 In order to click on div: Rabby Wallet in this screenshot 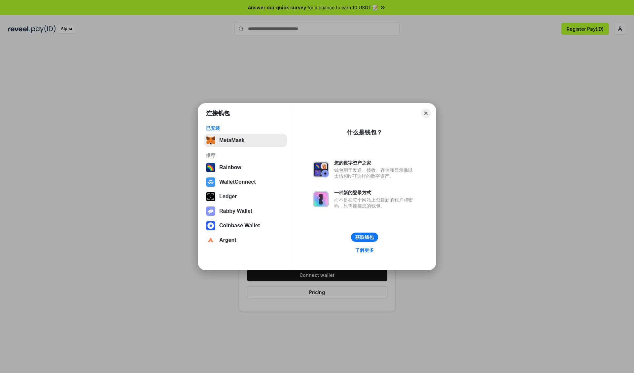, I will do `click(236, 211)`.